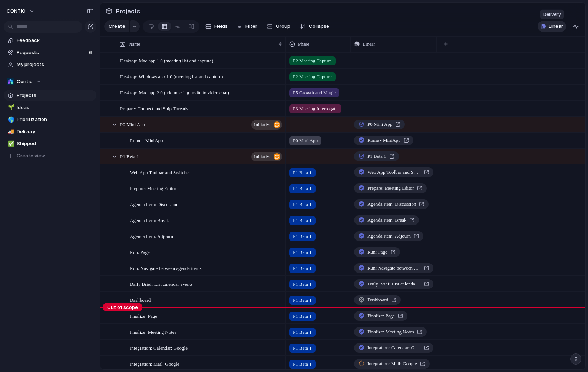 This screenshot has height=372, width=588. I want to click on span: Phase, so click(304, 44).